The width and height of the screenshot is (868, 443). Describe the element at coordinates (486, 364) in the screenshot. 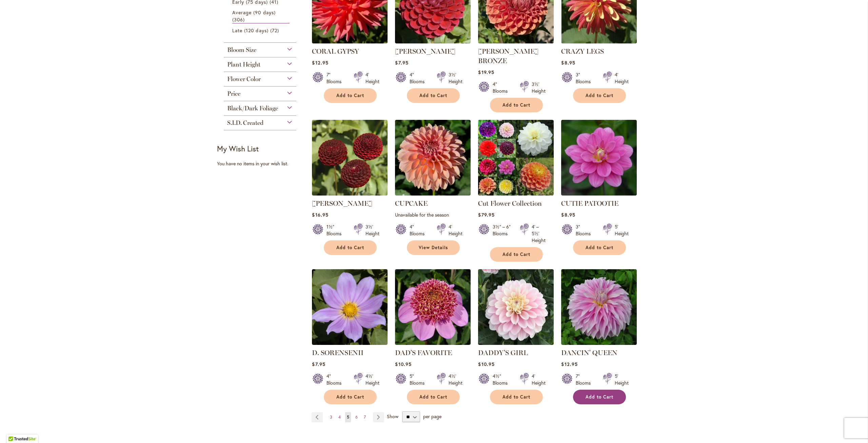

I see `span: $10.95` at that location.